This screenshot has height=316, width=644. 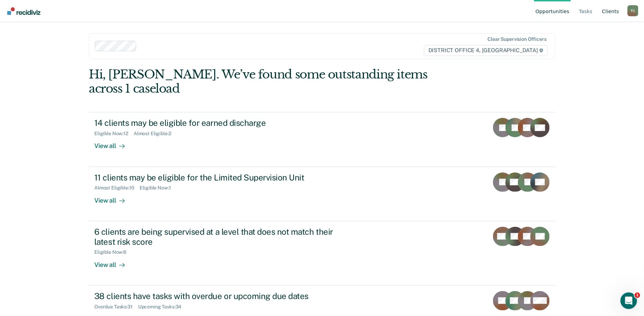 I want to click on div: Overdue Tasks : 31, so click(x=116, y=307).